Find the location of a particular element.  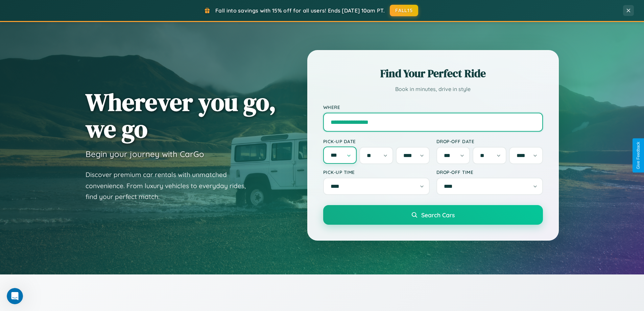

span: Search Cars is located at coordinates (438, 215).